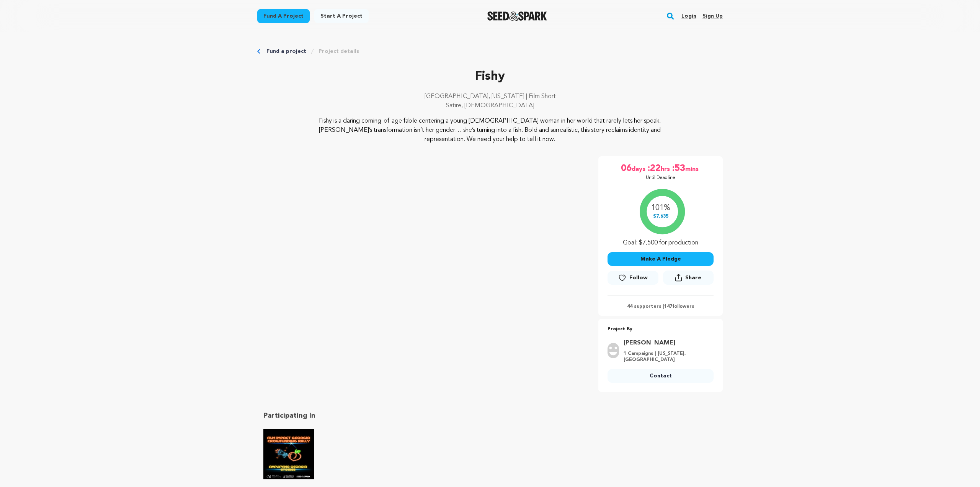 This screenshot has height=487, width=980. Describe the element at coordinates (666, 342) in the screenshot. I see `a: Goto Milo Richards profile` at that location.